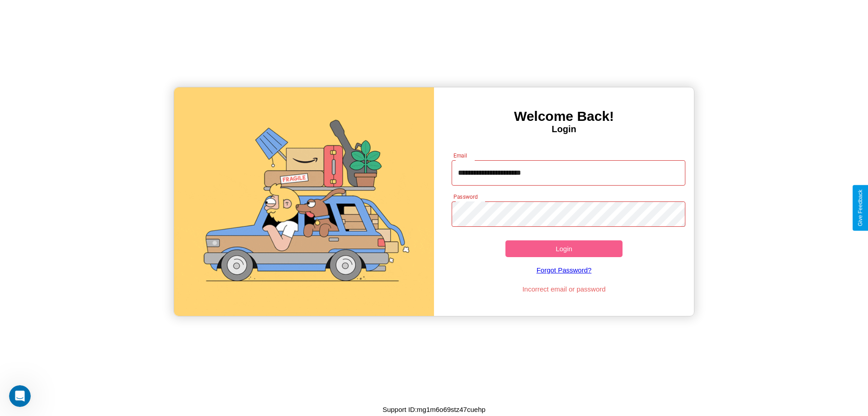 The height and width of the screenshot is (416, 868). I want to click on h3: Welcome Back!, so click(564, 116).